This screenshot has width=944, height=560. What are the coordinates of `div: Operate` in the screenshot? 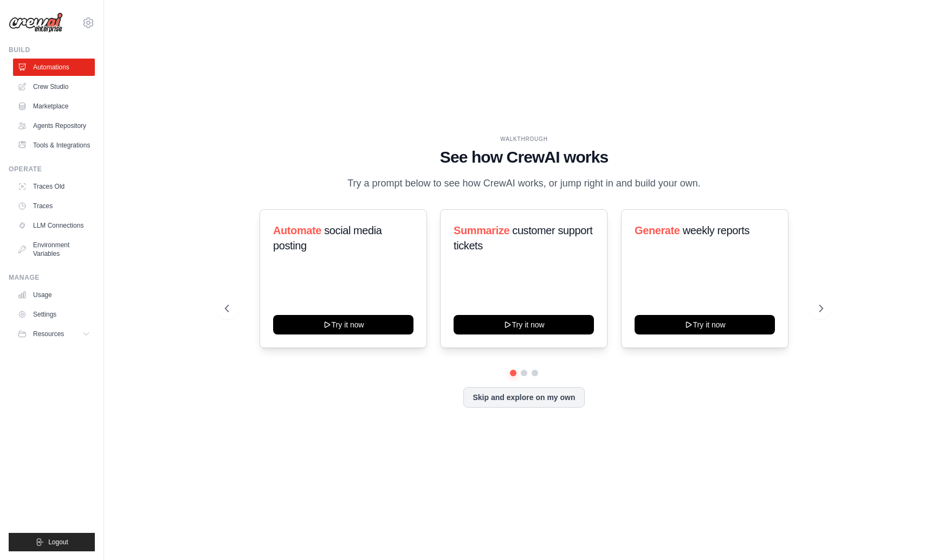 It's located at (51, 169).